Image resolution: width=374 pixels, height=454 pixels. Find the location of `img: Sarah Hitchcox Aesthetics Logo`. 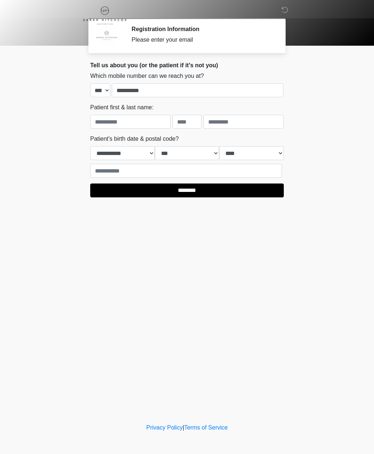

img: Sarah Hitchcox Aesthetics Logo is located at coordinates (105, 15).